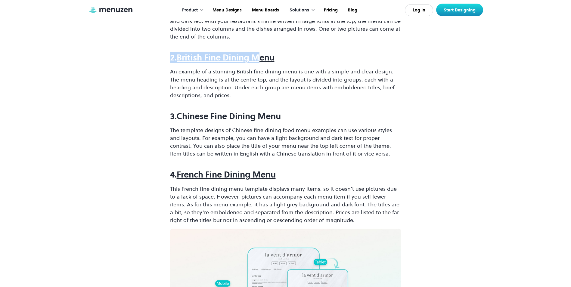 The height and width of the screenshot is (287, 571). I want to click on p: This French fine dining menu template displays many items, so it doesn’t use pictures due to a la..., so click(285, 205).